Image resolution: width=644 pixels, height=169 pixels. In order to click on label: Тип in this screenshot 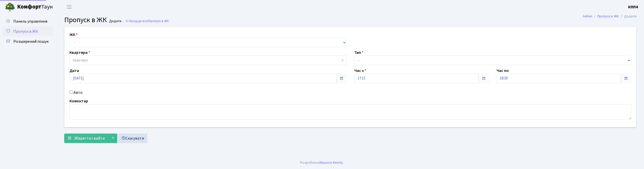, I will do `click(359, 53)`.